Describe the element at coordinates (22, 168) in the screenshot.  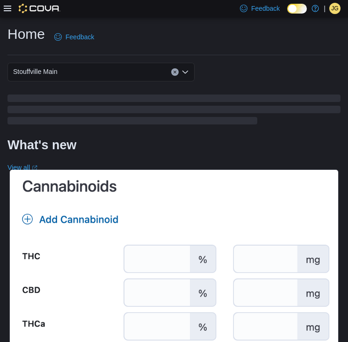
I see `a: View allExternal link` at that location.